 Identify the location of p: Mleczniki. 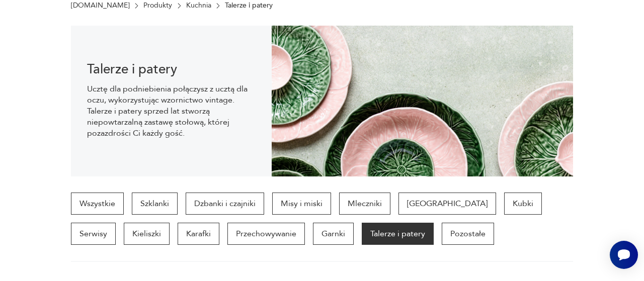
(365, 204).